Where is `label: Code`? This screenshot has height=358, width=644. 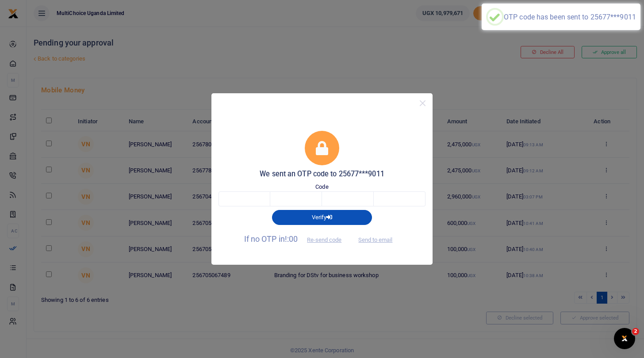 label: Code is located at coordinates (322, 187).